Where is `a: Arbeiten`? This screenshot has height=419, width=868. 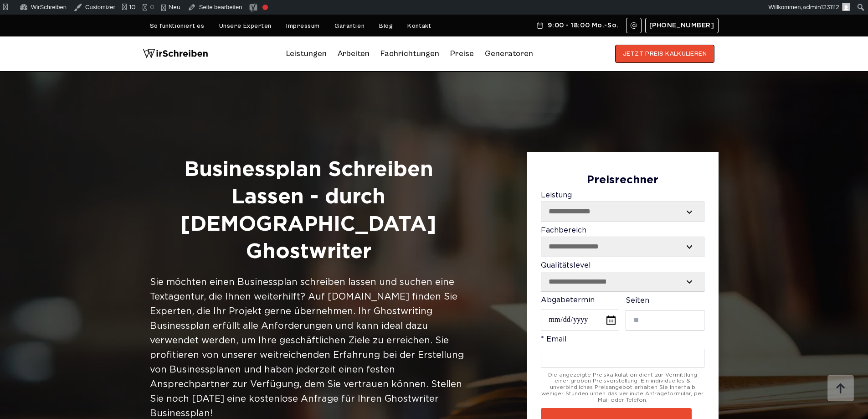 a: Arbeiten is located at coordinates (354, 54).